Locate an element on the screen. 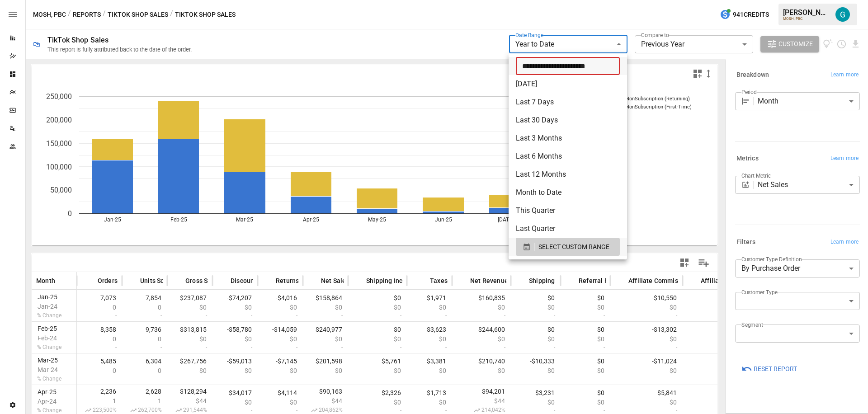 The height and width of the screenshot is (414, 868). li: Last Quarter is located at coordinates (567, 229).